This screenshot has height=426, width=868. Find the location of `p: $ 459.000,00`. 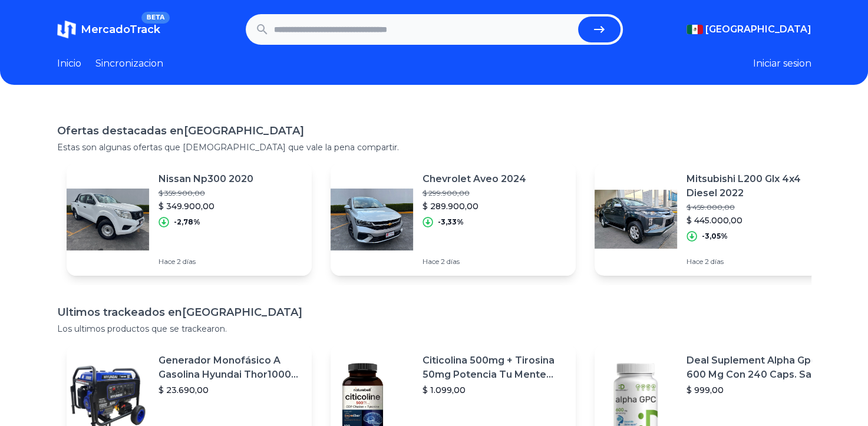

p: $ 459.000,00 is located at coordinates (758, 208).